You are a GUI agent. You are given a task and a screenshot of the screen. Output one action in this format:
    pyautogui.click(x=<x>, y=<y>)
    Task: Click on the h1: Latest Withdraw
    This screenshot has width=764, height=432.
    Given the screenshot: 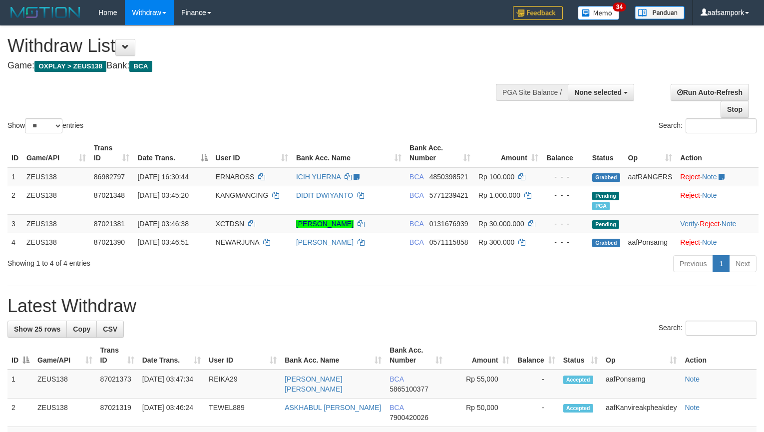 What is the action you would take?
    pyautogui.click(x=382, y=306)
    